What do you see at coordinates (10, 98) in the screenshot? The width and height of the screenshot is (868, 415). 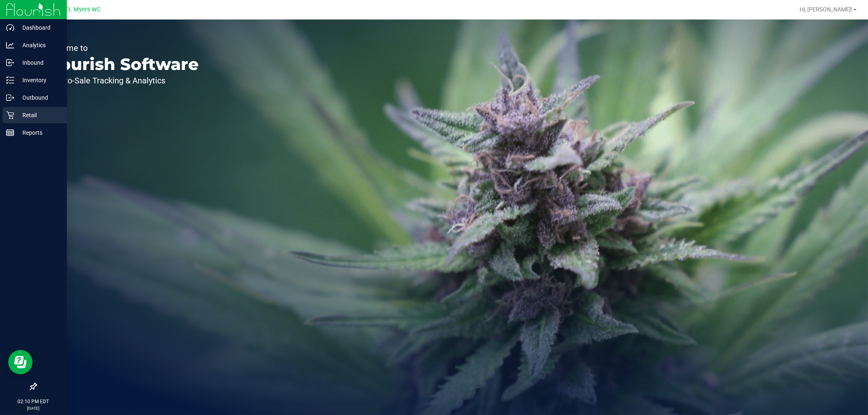 I see `inline-svg: Outbound` at bounding box center [10, 98].